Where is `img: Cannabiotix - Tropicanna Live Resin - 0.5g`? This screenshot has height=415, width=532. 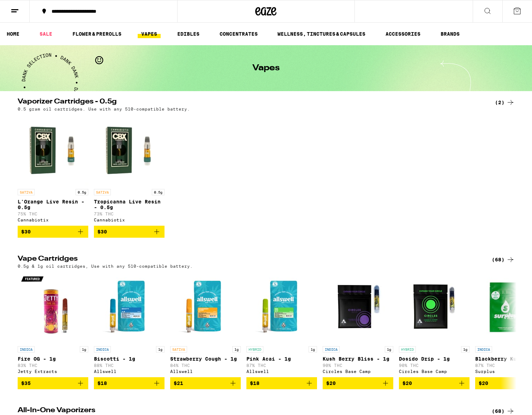 img: Cannabiotix - Tropicanna Live Resin - 0.5g is located at coordinates (129, 150).